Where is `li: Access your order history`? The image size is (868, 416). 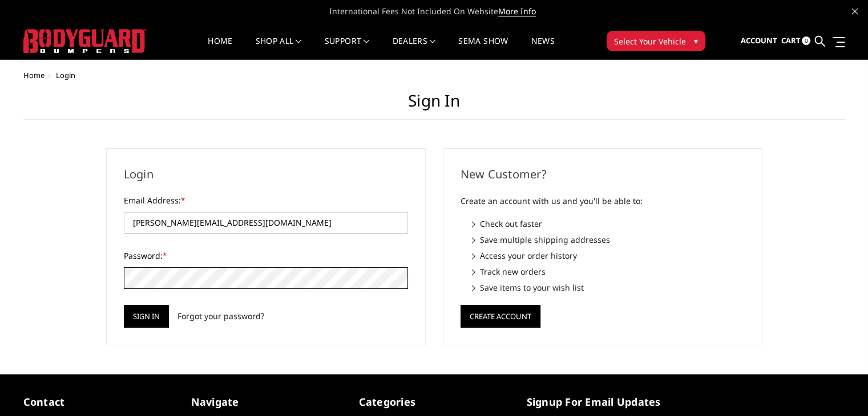
li: Access your order history is located at coordinates (608, 256).